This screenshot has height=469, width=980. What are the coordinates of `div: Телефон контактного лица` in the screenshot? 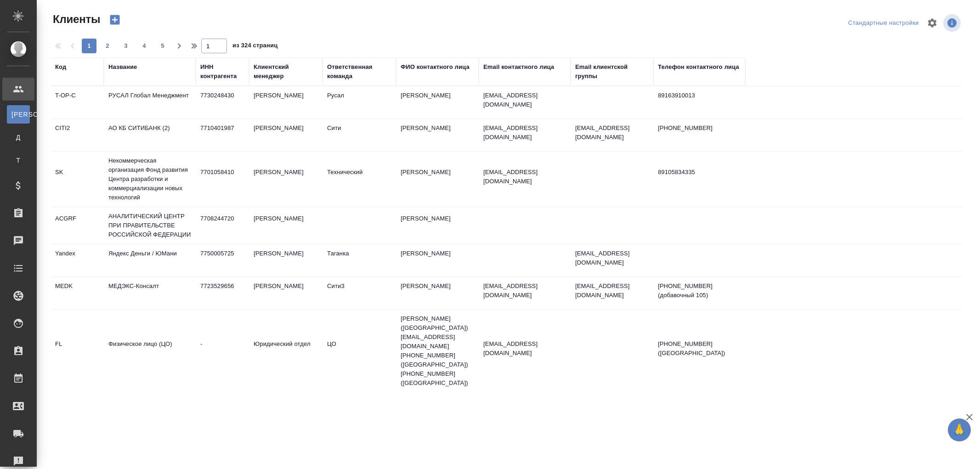 It's located at (698, 67).